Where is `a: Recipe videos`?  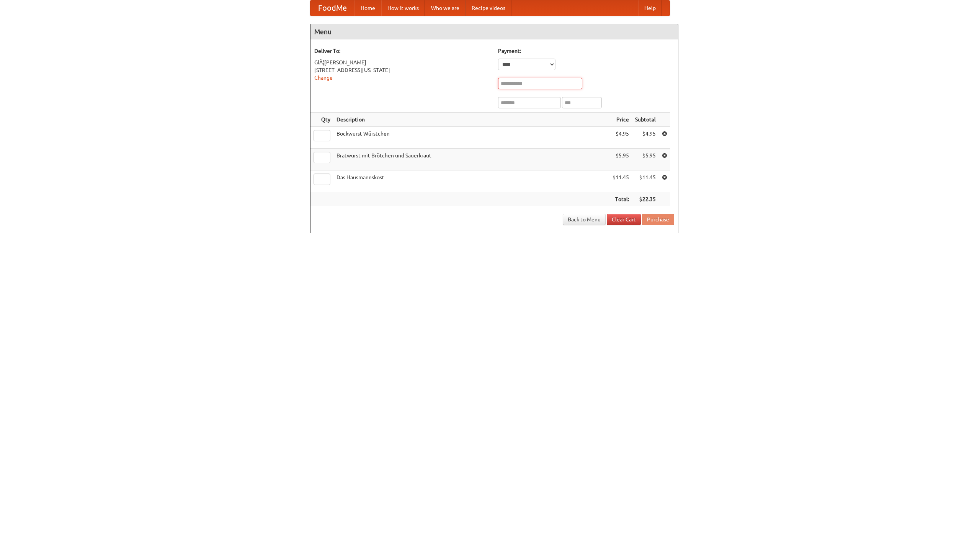 a: Recipe videos is located at coordinates (488, 8).